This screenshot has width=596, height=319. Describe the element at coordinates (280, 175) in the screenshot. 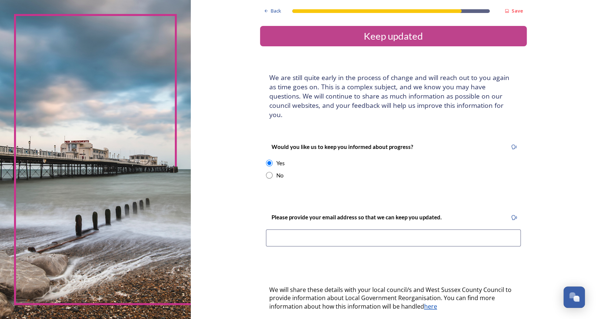

I see `div: No` at that location.